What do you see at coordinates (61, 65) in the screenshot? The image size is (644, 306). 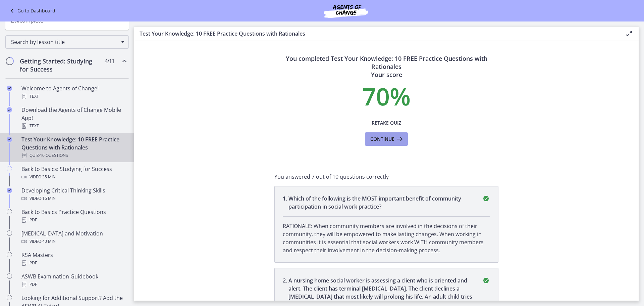 I see `h2: Getting Started: Studying for Success` at bounding box center [61, 65].